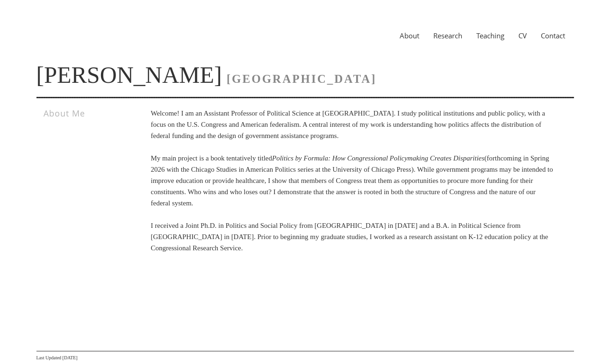  I want to click on a: About, so click(410, 35).